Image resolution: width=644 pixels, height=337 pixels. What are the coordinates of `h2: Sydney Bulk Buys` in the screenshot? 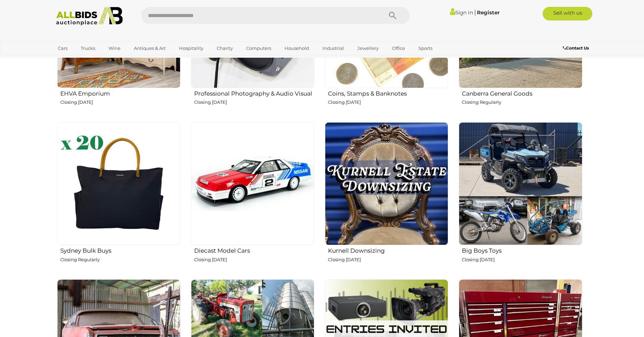 It's located at (120, 250).